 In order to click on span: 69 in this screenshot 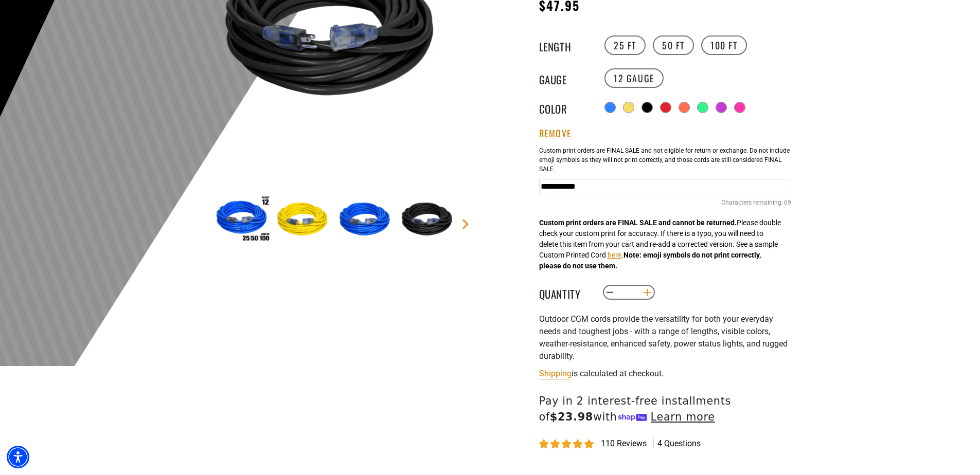, I will do `click(787, 202)`.